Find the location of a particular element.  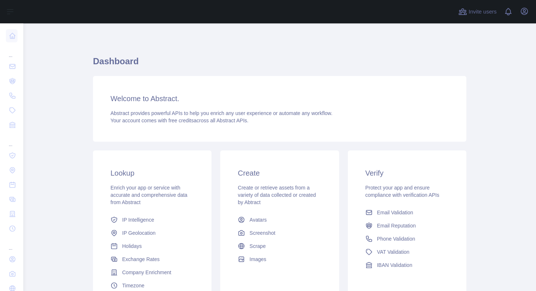

span: IBAN Validation is located at coordinates (395, 265).